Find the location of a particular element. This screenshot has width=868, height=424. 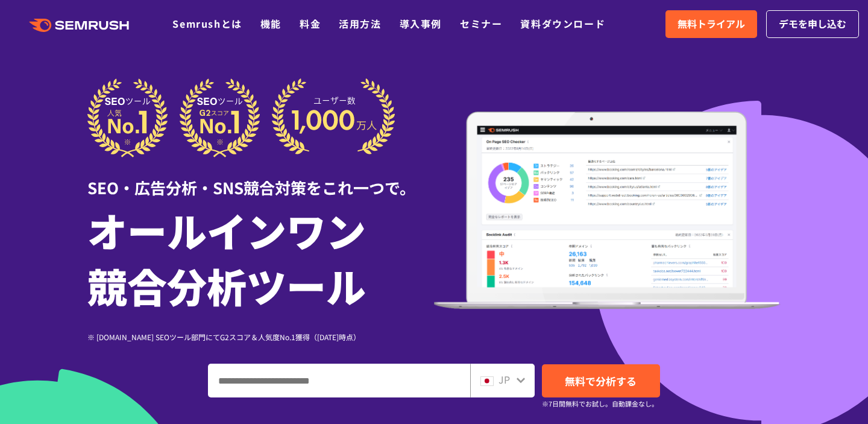

input: ドメイン、キーワードまたはURLを入力してください is located at coordinates (339, 380).